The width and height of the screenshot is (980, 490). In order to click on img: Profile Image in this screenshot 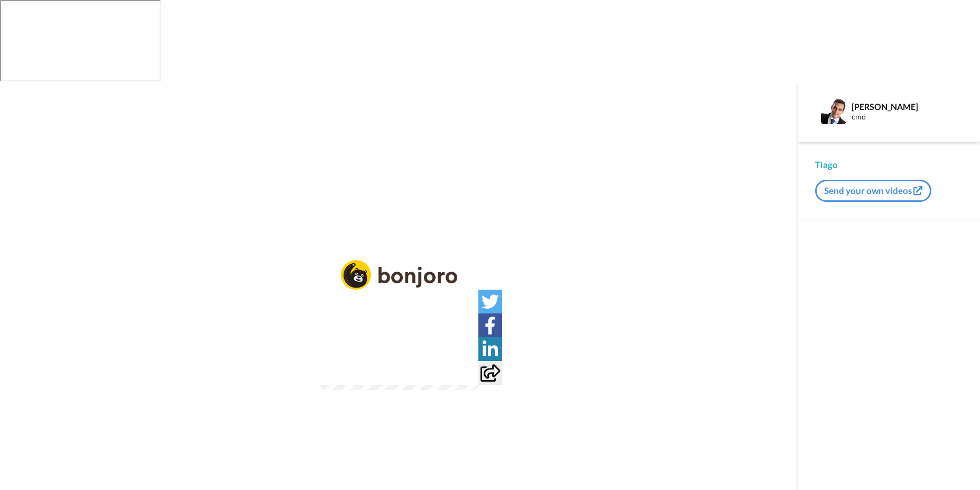, I will do `click(834, 112)`.